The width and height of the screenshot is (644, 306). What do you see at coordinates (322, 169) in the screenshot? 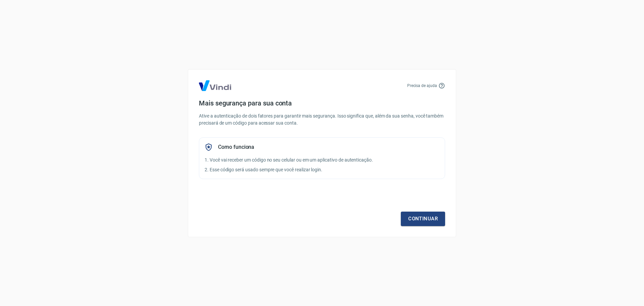
I see `p: 2. Esse código será usado sempre que você realizar login.` at bounding box center [322, 169].